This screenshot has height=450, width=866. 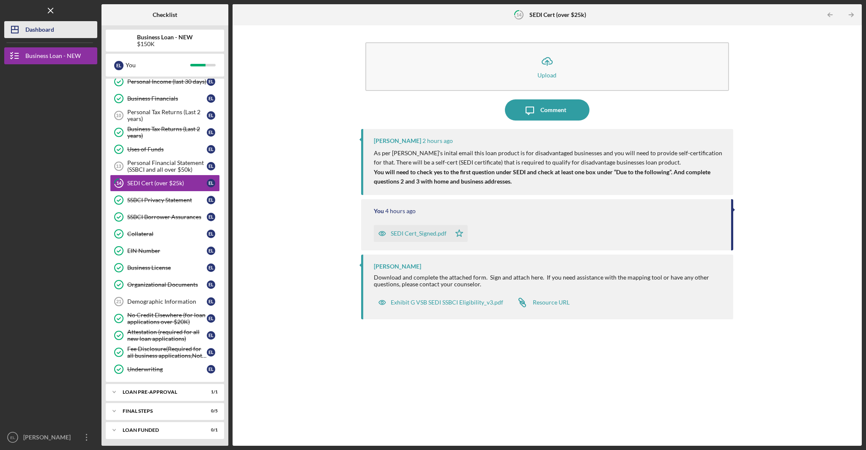 What do you see at coordinates (167, 200) in the screenshot?
I see `div: SSBCI Privacy Statement` at bounding box center [167, 200].